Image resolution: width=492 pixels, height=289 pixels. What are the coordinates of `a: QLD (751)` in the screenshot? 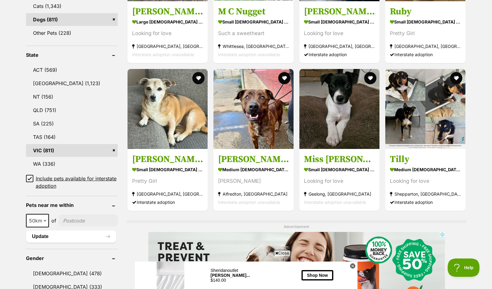 It's located at (72, 110).